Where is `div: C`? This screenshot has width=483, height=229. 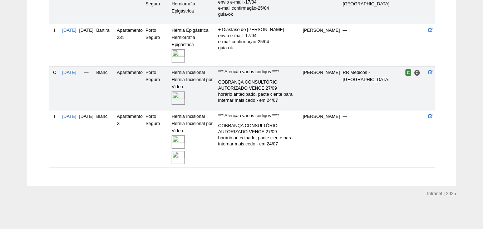 div: C is located at coordinates (55, 73).